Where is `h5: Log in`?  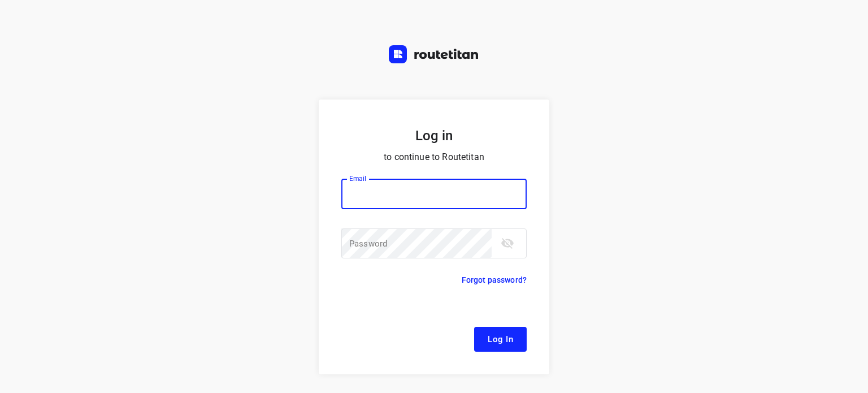
h5: Log in is located at coordinates (434, 136).